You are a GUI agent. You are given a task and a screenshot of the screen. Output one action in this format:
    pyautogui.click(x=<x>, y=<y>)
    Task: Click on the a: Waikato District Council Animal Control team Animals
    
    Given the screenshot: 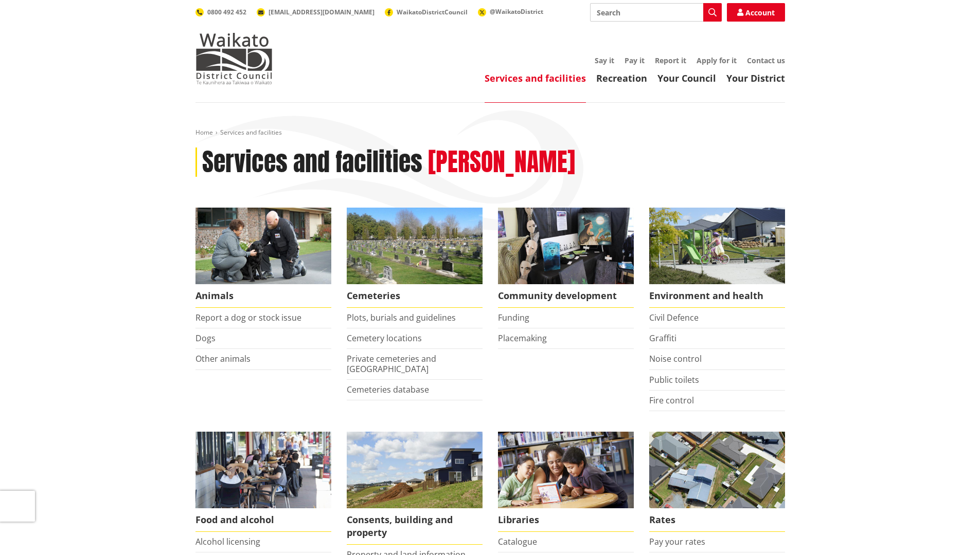 What is the action you would take?
    pyautogui.click(x=264, y=258)
    